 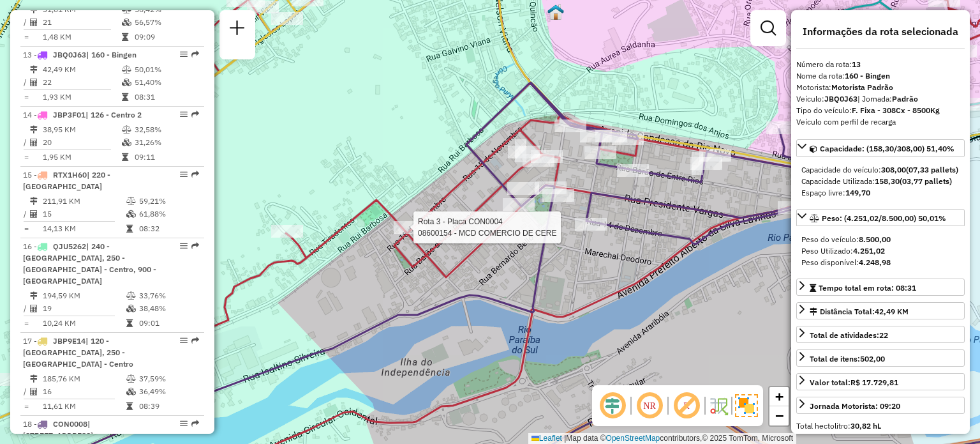 What do you see at coordinates (169, 295) in the screenshot?
I see `td: 33,76%` at bounding box center [169, 295].